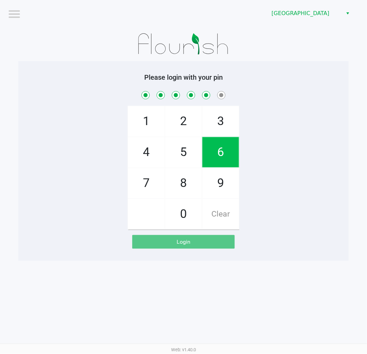 Image resolution: width=367 pixels, height=354 pixels. I want to click on span: 5, so click(183, 152).